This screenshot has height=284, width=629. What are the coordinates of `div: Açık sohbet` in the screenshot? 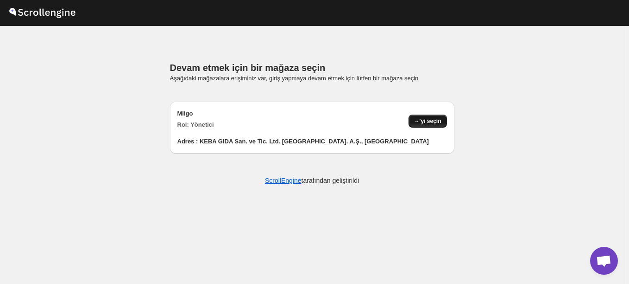 It's located at (604, 260).